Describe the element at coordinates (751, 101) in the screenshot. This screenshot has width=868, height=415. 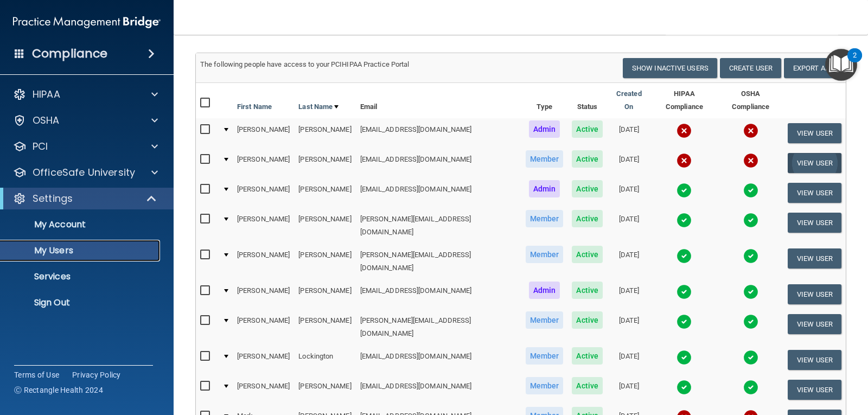
I see `th: OSHA Compliance` at that location.